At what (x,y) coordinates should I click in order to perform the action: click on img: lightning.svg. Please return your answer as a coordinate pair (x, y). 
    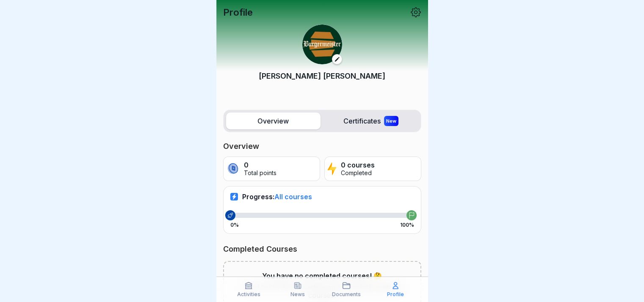
    Looking at the image, I should click on (332, 169).